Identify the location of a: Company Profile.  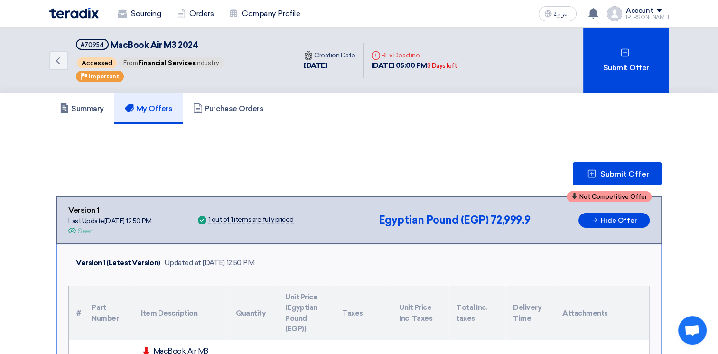
(264, 14).